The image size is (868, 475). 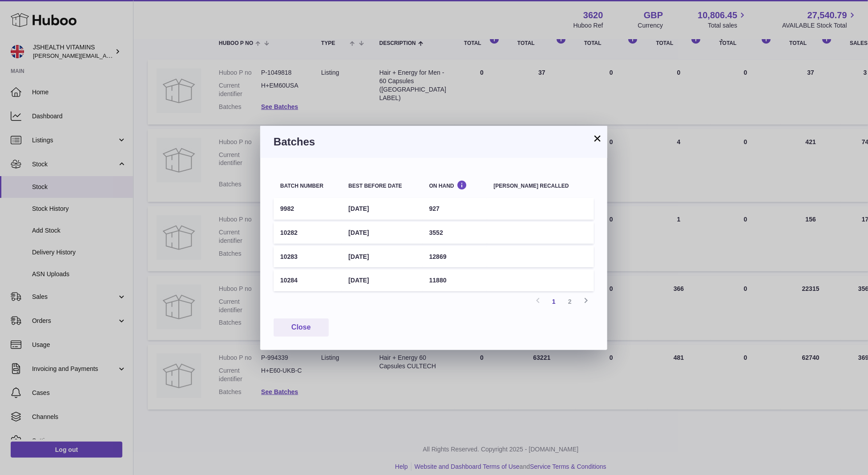 I want to click on td: 12869, so click(x=455, y=257).